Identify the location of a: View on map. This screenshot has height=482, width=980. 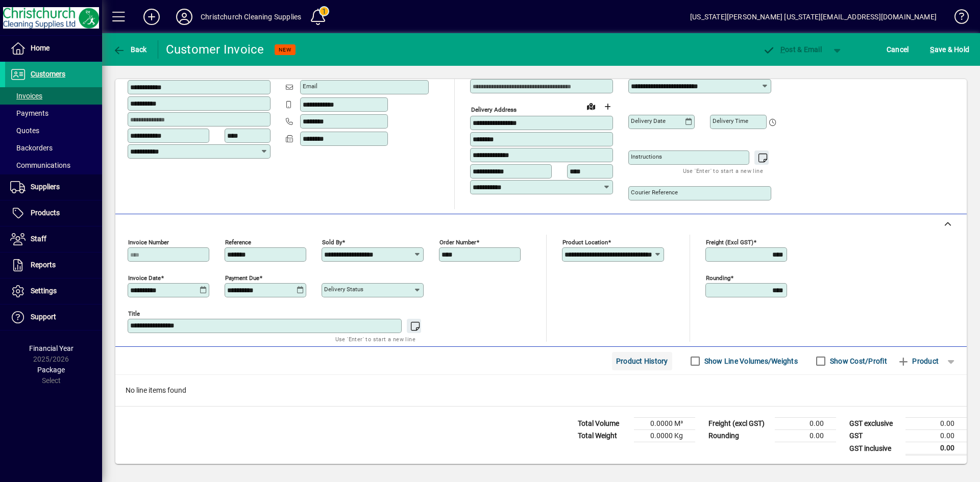
(591, 106).